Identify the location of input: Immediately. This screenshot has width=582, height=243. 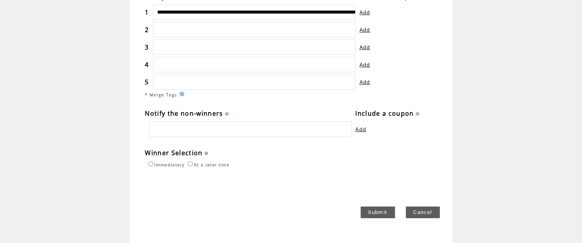
(151, 163).